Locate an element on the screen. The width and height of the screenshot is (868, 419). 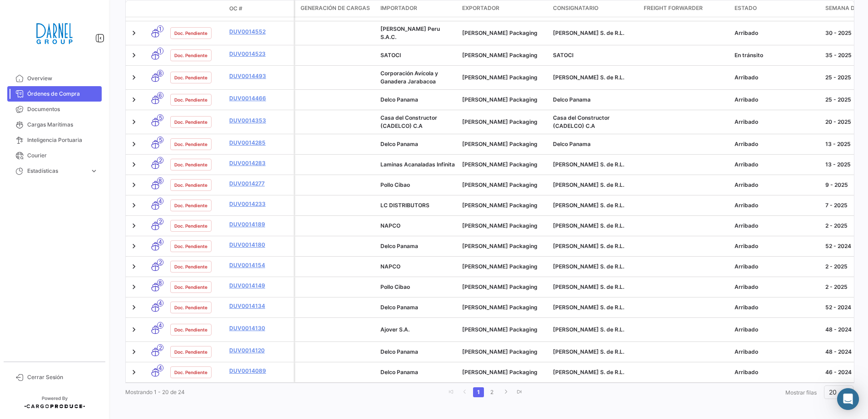
span: Órdenes de Compra is located at coordinates (63, 94).